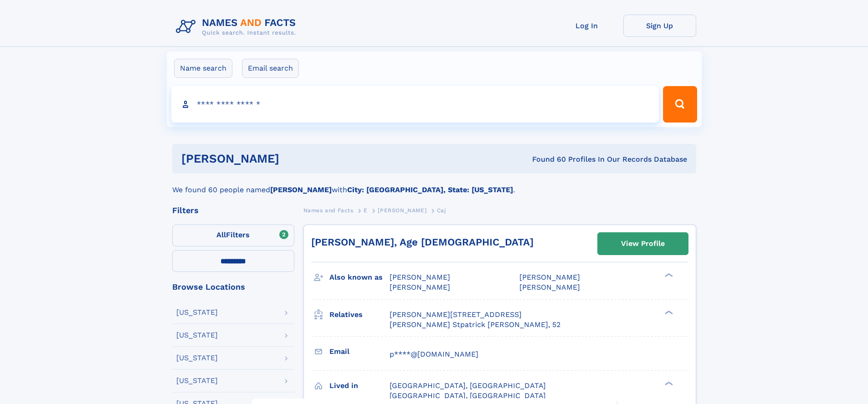 This screenshot has width=868, height=404. Describe the element at coordinates (270, 68) in the screenshot. I see `label: Email search` at that location.